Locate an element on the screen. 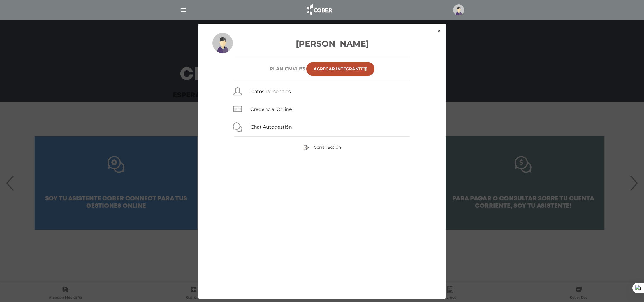 This screenshot has height=302, width=644. a: Datos Personales is located at coordinates (271, 92).